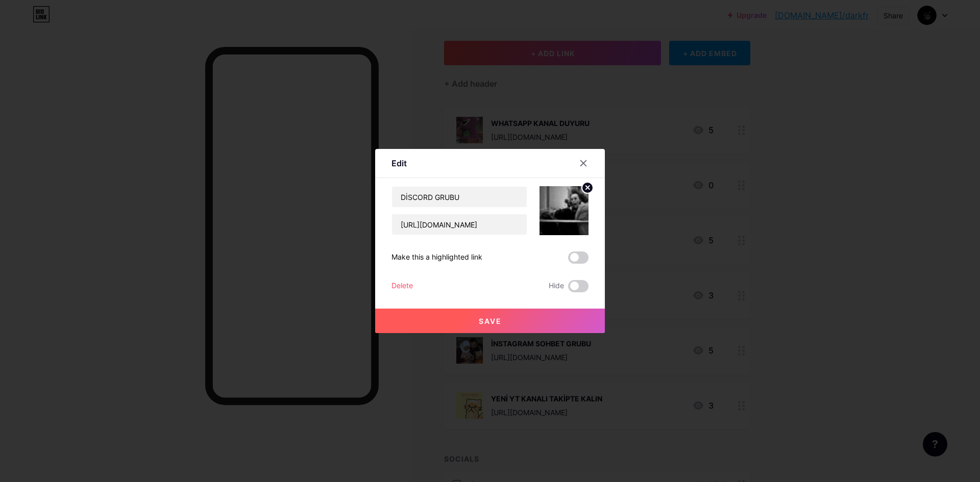  Describe the element at coordinates (490, 321) in the screenshot. I see `button: Save` at that location.